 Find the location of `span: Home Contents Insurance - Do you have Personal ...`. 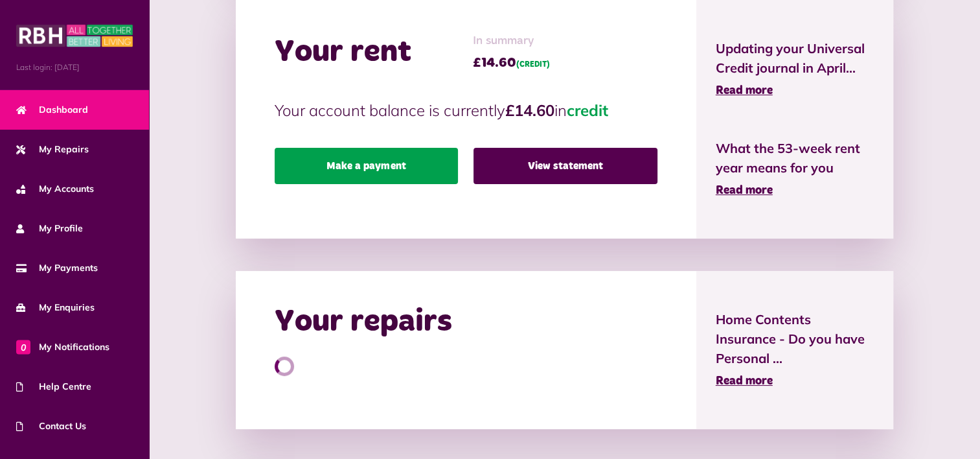

span: Home Contents Insurance - Do you have Personal ... is located at coordinates (794, 339).